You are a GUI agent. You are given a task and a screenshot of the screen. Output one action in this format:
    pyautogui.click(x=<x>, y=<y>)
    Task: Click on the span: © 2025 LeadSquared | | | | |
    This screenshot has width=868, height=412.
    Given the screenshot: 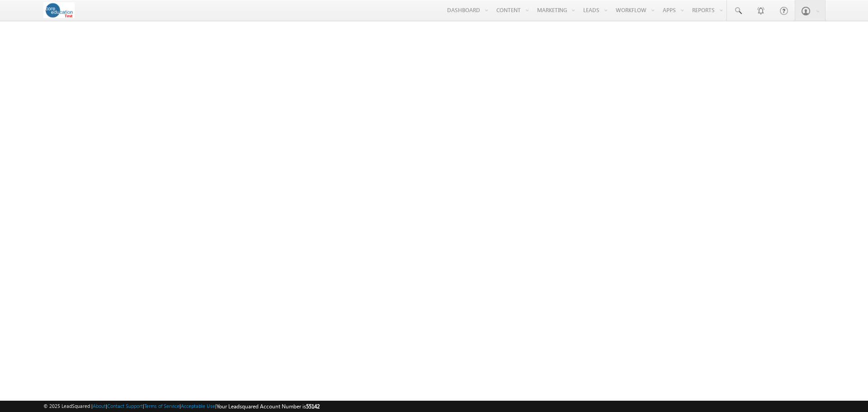 What is the action you would take?
    pyautogui.click(x=181, y=406)
    